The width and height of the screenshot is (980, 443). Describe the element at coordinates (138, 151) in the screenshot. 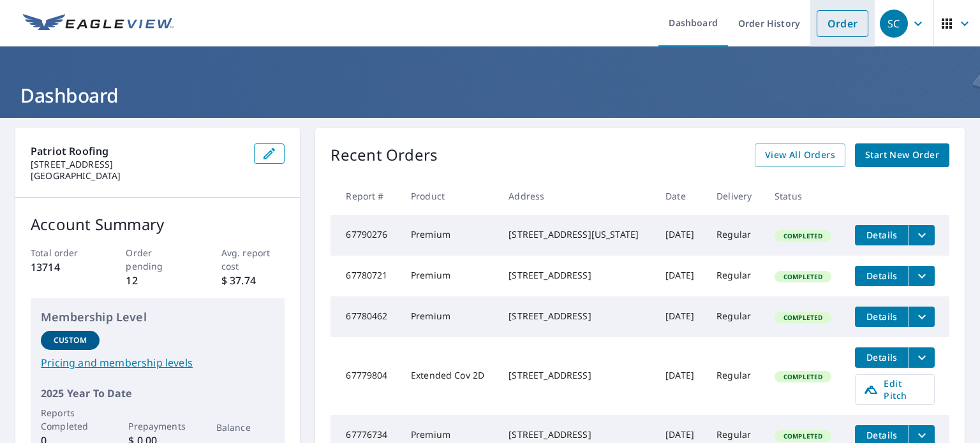

I see `p: Patriot Roofing` at that location.